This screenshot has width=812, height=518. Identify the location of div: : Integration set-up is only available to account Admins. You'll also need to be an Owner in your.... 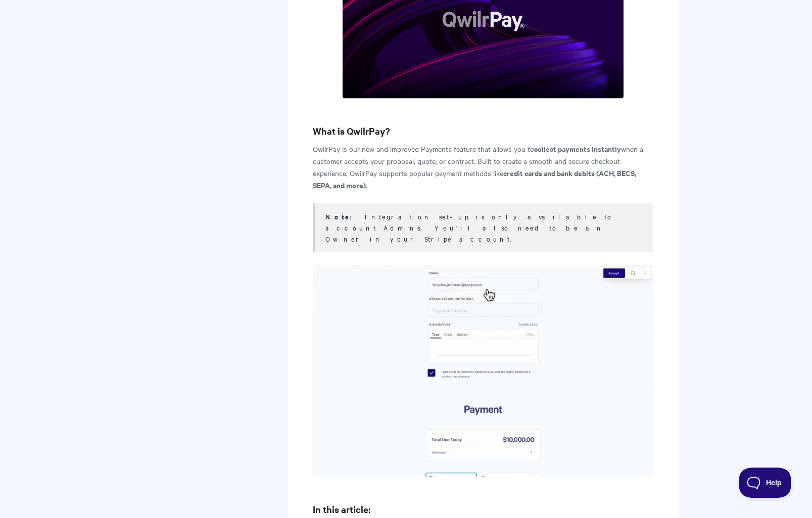
(482, 228).